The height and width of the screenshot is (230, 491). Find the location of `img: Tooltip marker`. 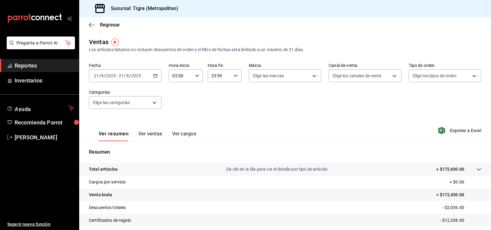

img: Tooltip marker is located at coordinates (115, 42).